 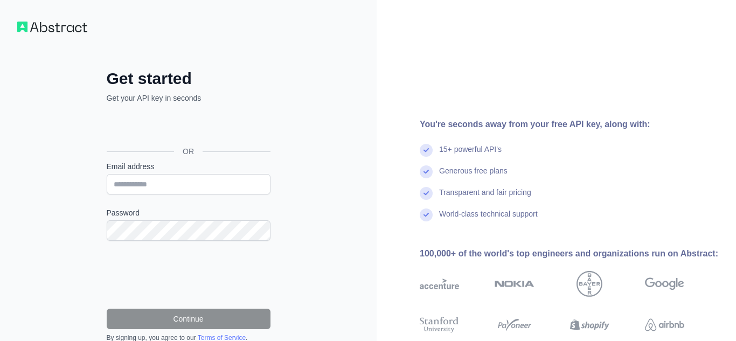 What do you see at coordinates (189, 213) in the screenshot?
I see `label: Password` at bounding box center [189, 213].